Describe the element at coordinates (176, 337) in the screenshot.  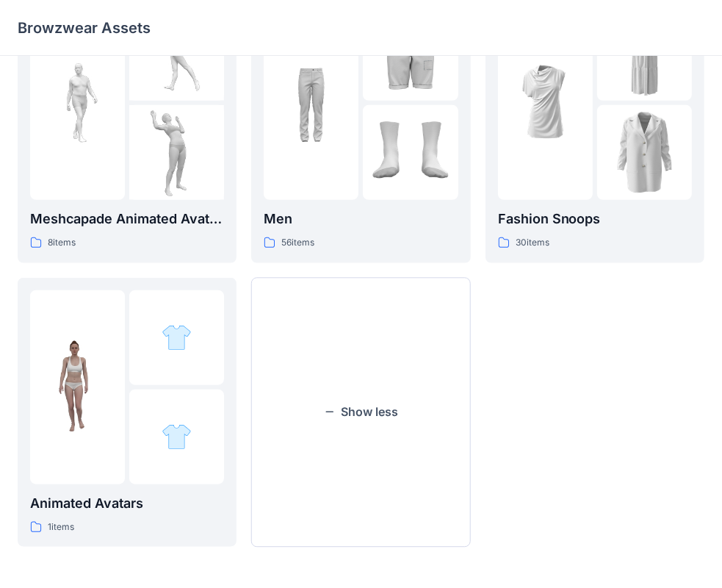
I see `img: folder 2` at that location.